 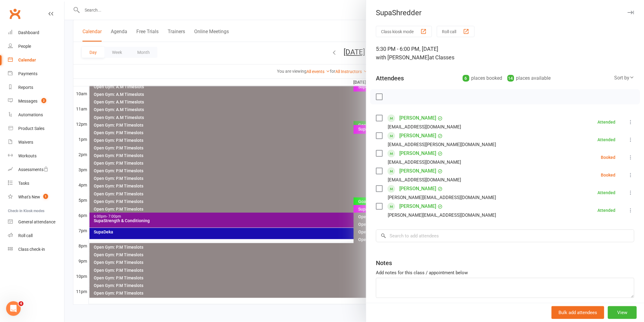 I want to click on div: Notes, so click(x=384, y=263).